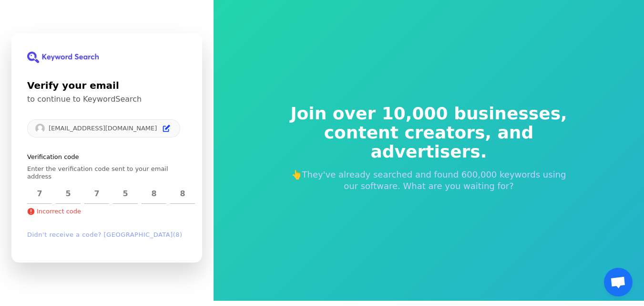 This screenshot has width=644, height=306. Describe the element at coordinates (107, 85) in the screenshot. I see `h1: Verify your email` at that location.